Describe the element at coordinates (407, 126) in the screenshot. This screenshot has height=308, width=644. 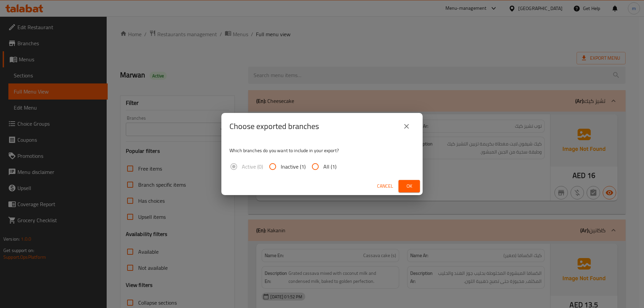
I see `button: close` at that location.